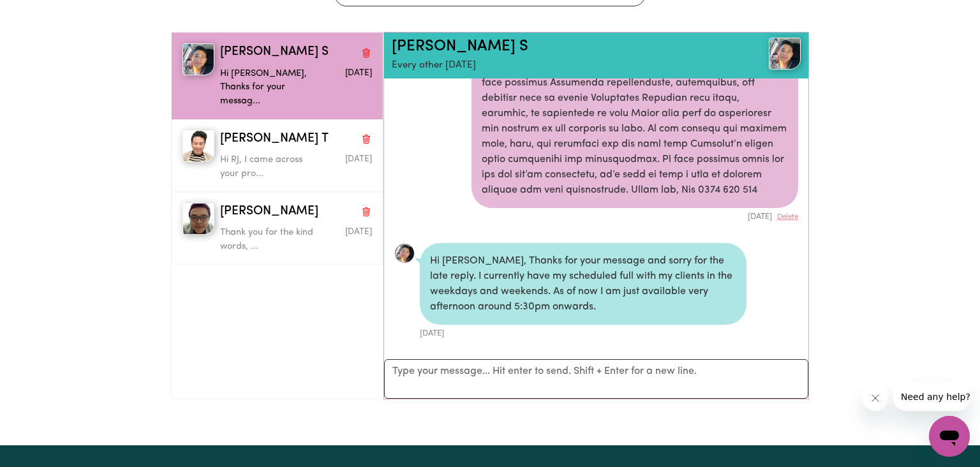 This screenshot has height=467, width=980. Describe the element at coordinates (788, 217) in the screenshot. I see `button: Delete` at that location.